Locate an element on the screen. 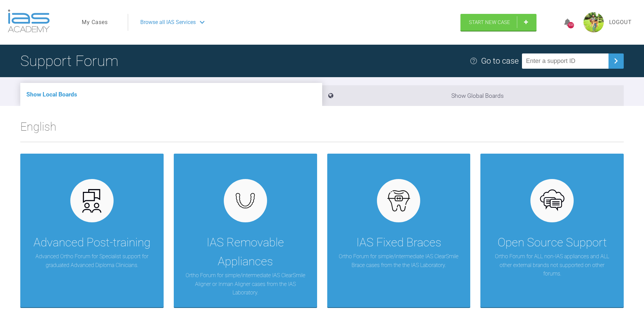 The height and width of the screenshot is (311, 644). img: profile.png is located at coordinates (594, 22).